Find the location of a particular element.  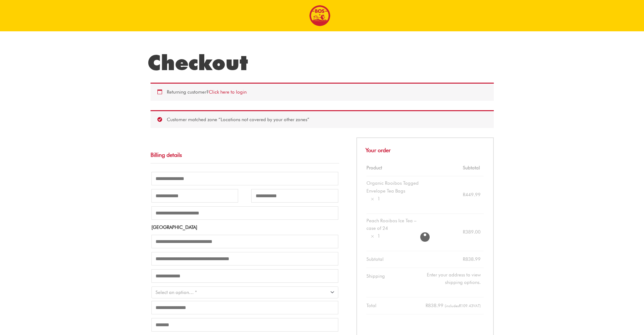

img: BOS logo finals-200px is located at coordinates (320, 16).